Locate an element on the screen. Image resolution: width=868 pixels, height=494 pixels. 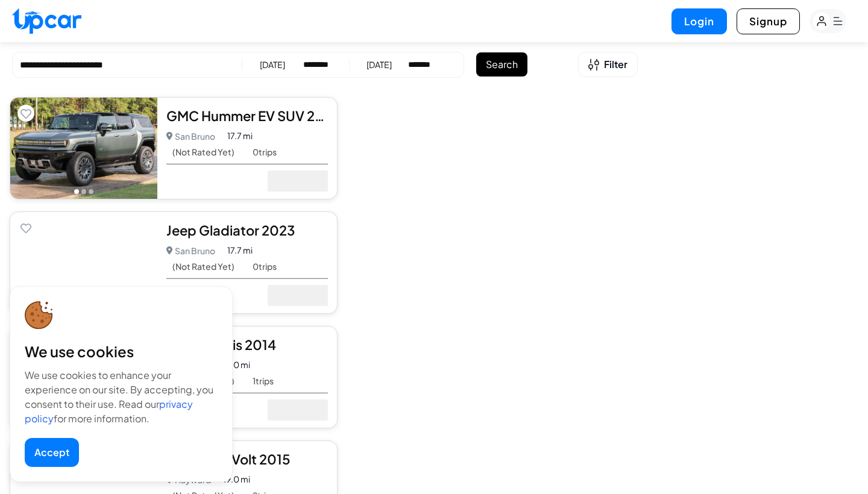
span: 1 trips is located at coordinates (263, 381).